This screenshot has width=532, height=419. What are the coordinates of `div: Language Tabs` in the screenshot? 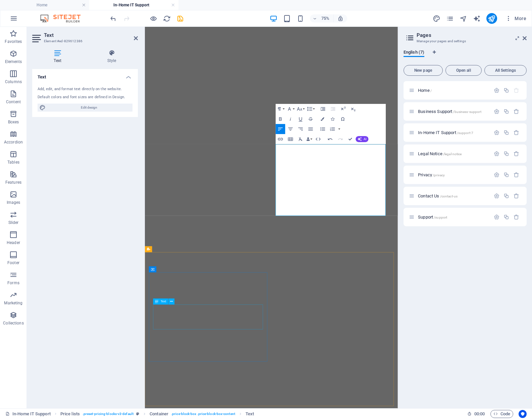 It's located at (465, 56).